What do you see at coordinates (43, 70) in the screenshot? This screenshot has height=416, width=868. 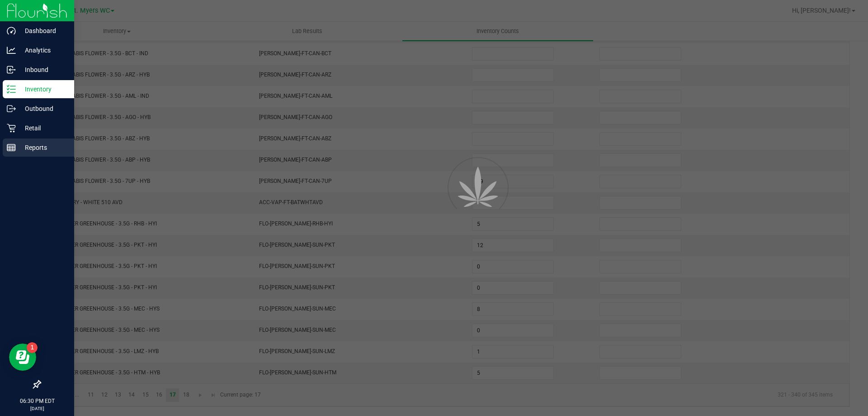 I see `p: Inbound` at bounding box center [43, 70].